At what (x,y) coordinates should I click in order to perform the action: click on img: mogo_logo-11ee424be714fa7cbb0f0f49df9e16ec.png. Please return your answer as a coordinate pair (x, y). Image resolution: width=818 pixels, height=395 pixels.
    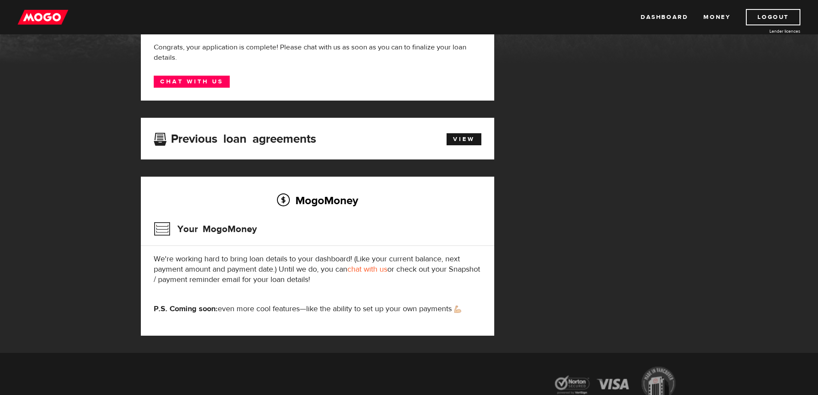
    Looking at the image, I should click on (43, 17).